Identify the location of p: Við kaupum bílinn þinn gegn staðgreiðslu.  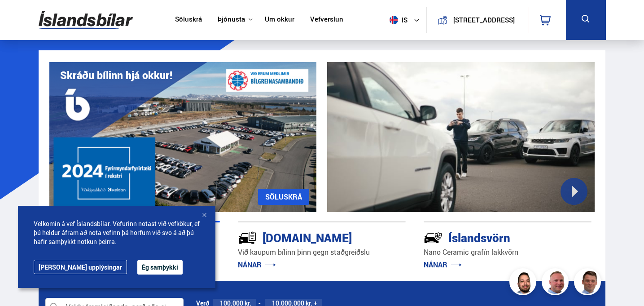
(322, 252).